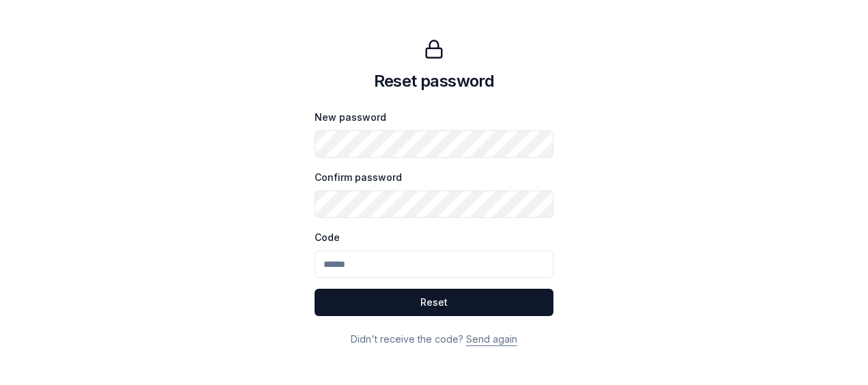 The image size is (868, 385). Describe the element at coordinates (492, 339) in the screenshot. I see `a: Send again` at that location.